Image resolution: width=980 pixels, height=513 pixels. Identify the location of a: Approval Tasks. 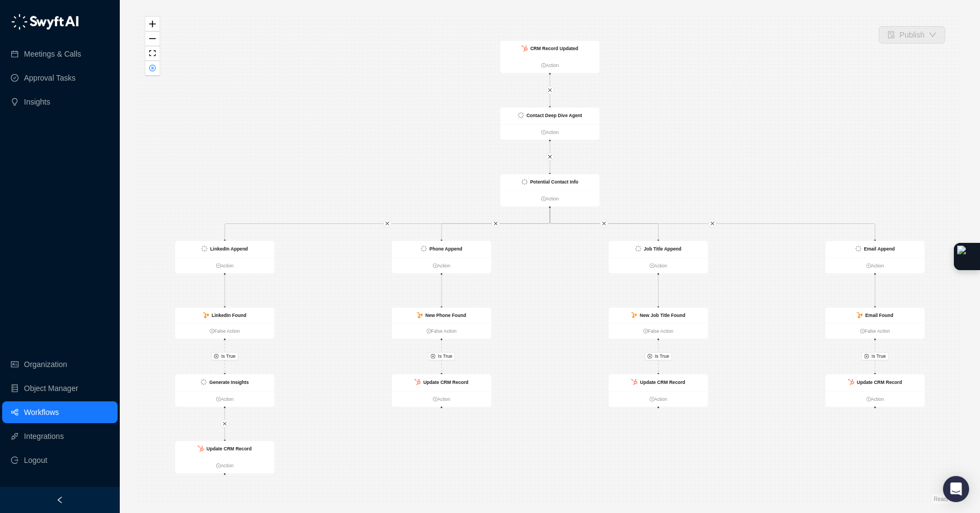
(50, 78).